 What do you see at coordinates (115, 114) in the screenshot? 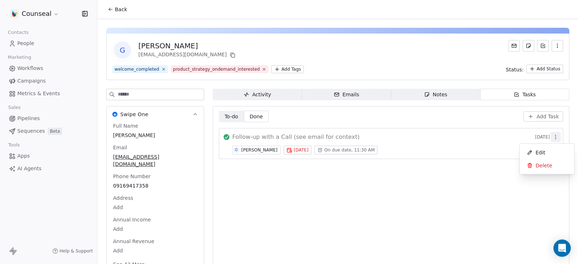
I see `img: Swipe One` at bounding box center [115, 114].